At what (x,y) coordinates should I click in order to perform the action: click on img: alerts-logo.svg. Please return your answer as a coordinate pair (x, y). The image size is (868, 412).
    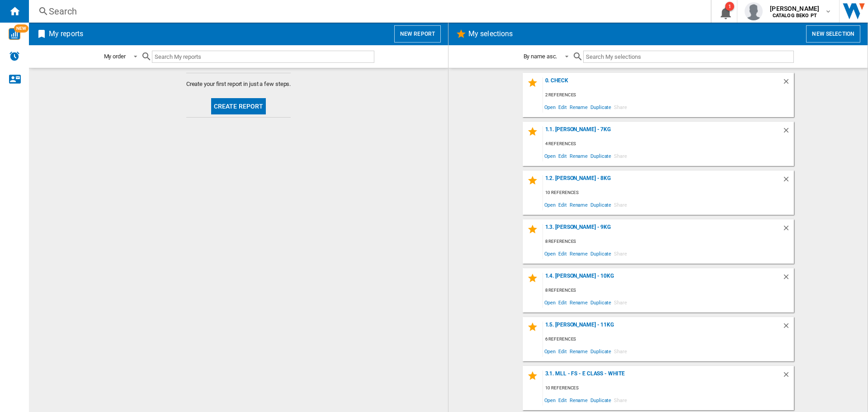
    Looking at the image, I should click on (15, 56).